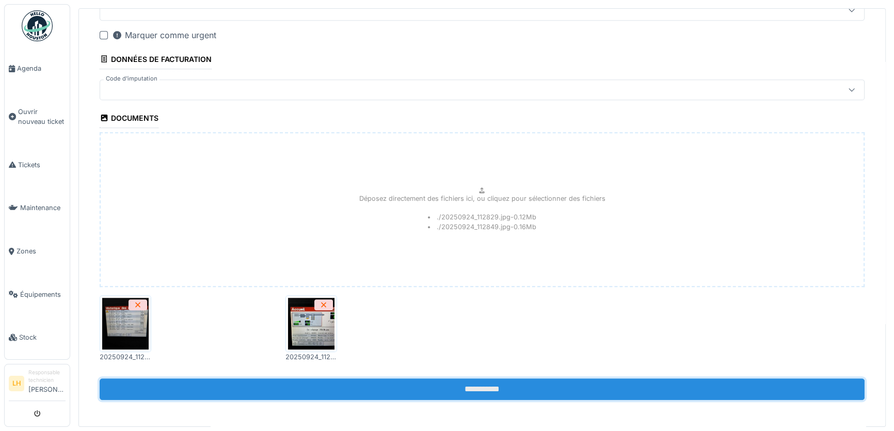 The image size is (894, 431). What do you see at coordinates (164, 35) in the screenshot?
I see `div: Marquer comme urgent` at bounding box center [164, 35].